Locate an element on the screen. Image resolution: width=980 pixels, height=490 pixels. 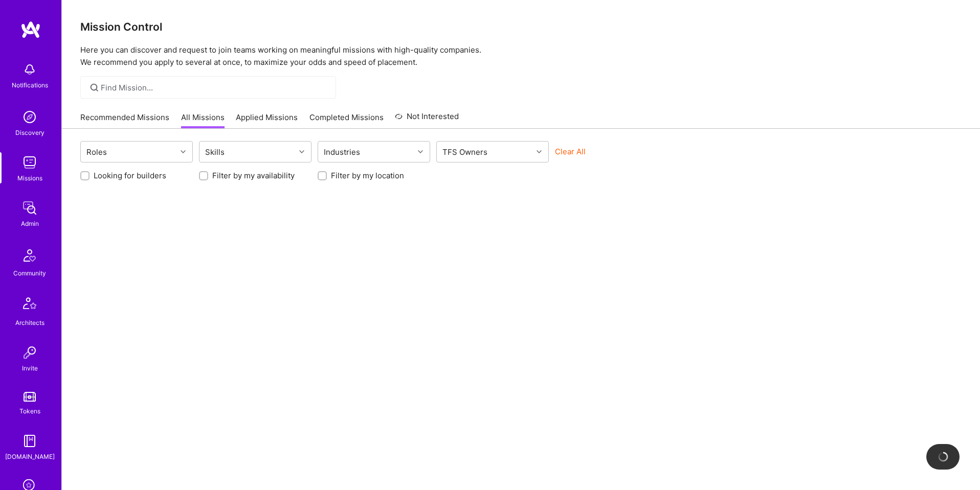
img: admin teamwork is located at coordinates (30, 208).